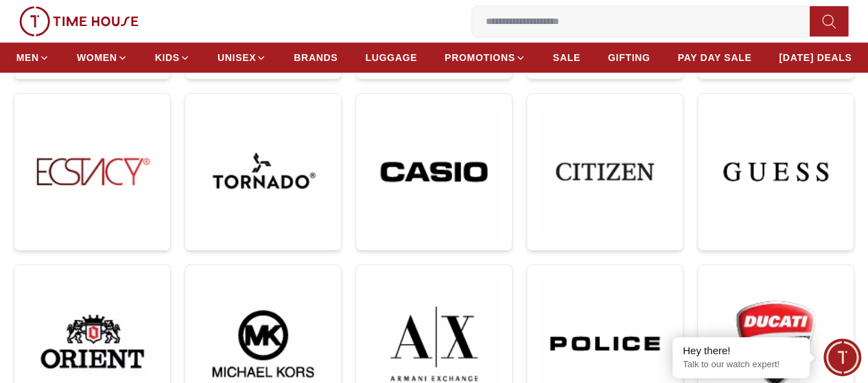 The width and height of the screenshot is (868, 383). I want to click on a: PROMOTIONS, so click(485, 57).